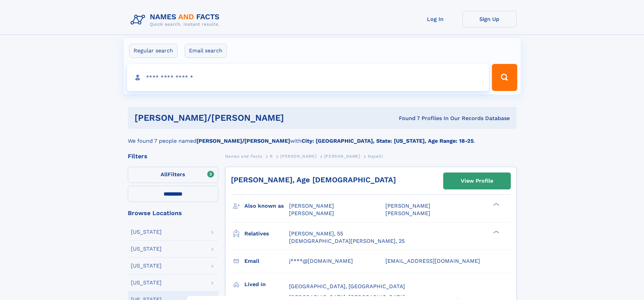 The height and width of the screenshot is (300, 644). What do you see at coordinates (426, 118) in the screenshot?
I see `div: Found 7 Profiles In Our Records Database` at bounding box center [426, 118].